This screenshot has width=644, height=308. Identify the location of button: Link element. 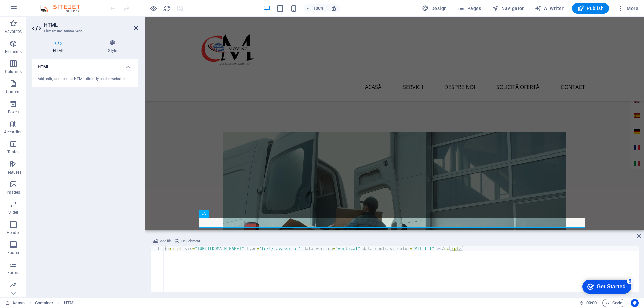
(187, 241).